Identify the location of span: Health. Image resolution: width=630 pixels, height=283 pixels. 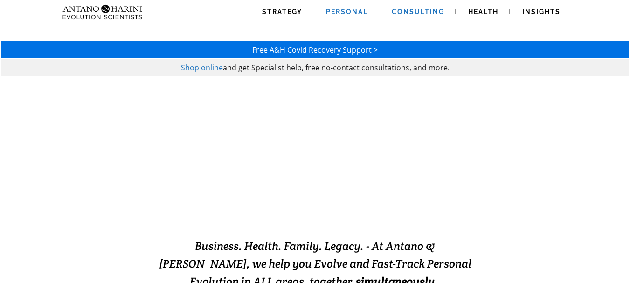
(483, 12).